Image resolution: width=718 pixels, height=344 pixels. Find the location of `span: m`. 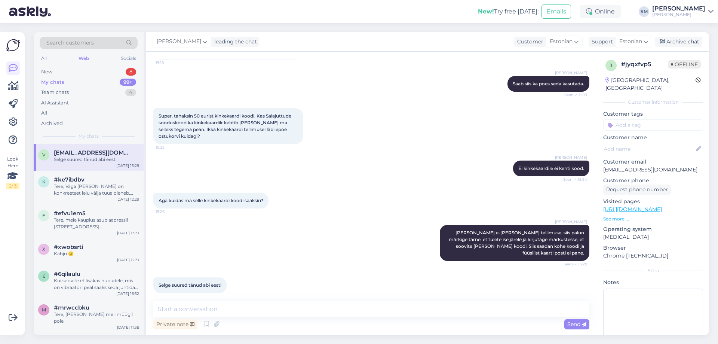

span: m is located at coordinates (44, 309).